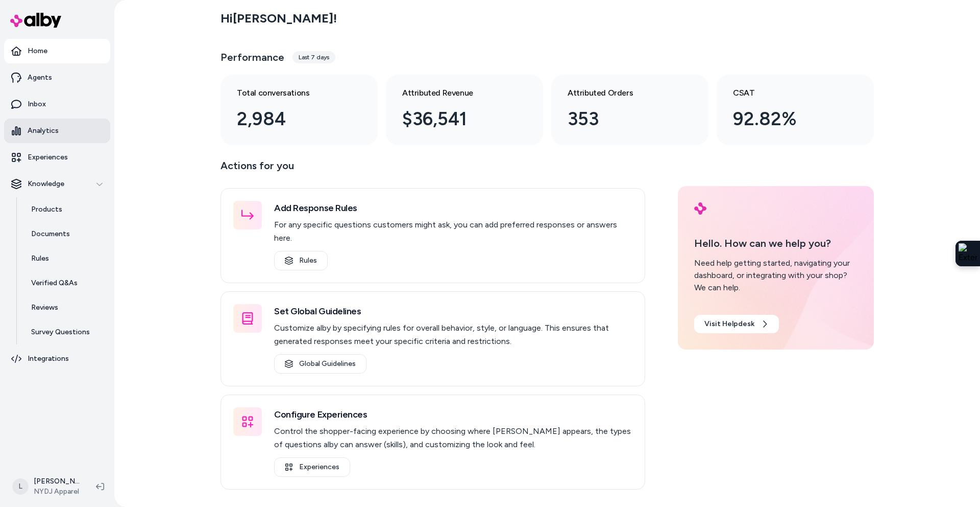  I want to click on p: Integrations, so click(48, 359).